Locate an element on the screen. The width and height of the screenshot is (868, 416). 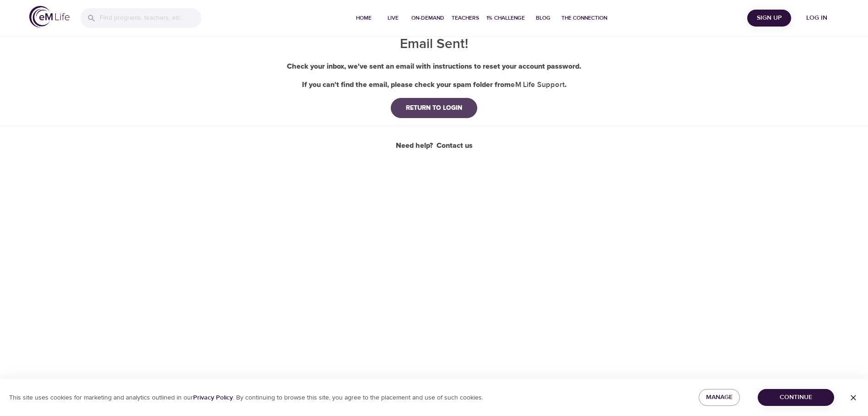
span: Blog is located at coordinates (543, 18).